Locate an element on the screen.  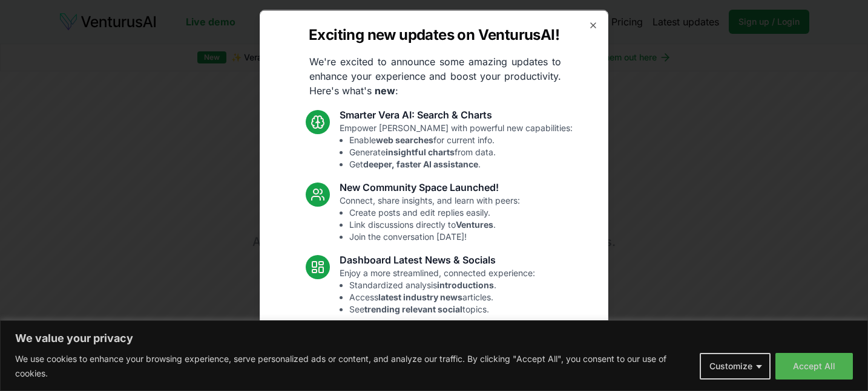
strong: trending relevant social is located at coordinates (414, 308).